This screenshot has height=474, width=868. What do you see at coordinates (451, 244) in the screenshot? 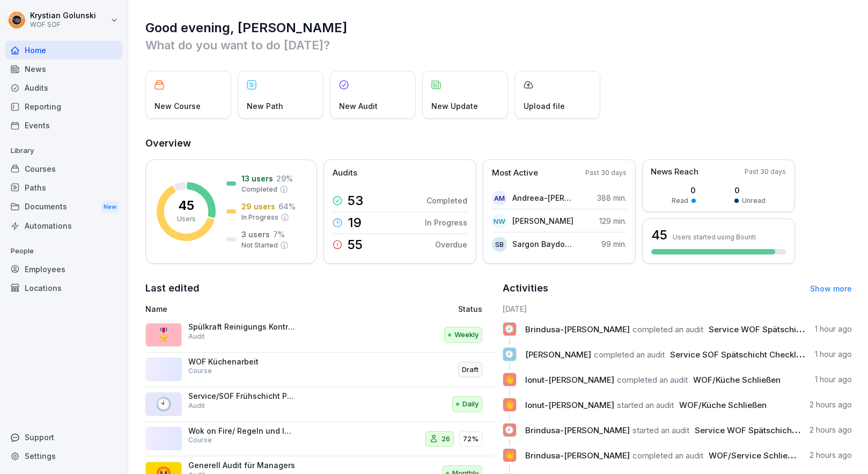
I see `p: Overdue` at bounding box center [451, 244].